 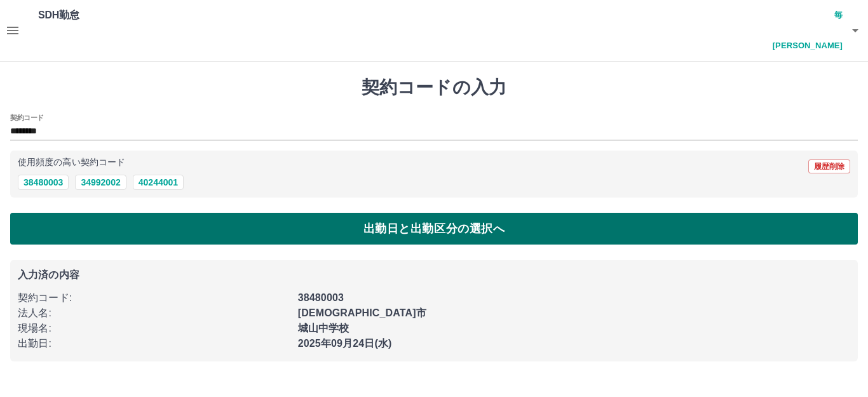 I want to click on p: 出勤日 :, so click(x=154, y=343).